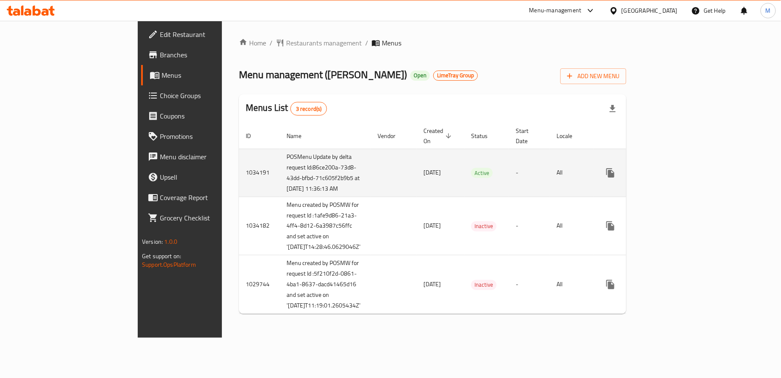 Image resolution: width=781 pixels, height=378 pixels. What do you see at coordinates (464, 219) in the screenshot?
I see `table: enhanced table` at bounding box center [464, 219].